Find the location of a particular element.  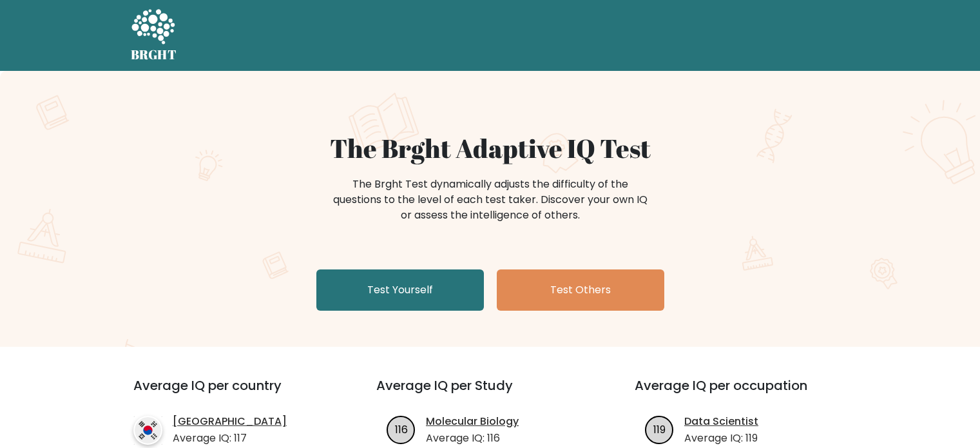

h1: The Brght Adaptive IQ Test is located at coordinates (491, 149).